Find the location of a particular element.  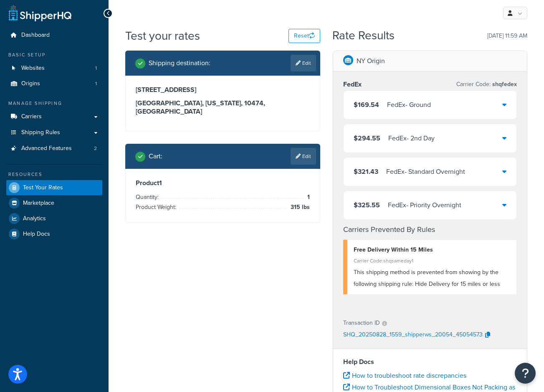

span: shqfedex is located at coordinates (504, 84).